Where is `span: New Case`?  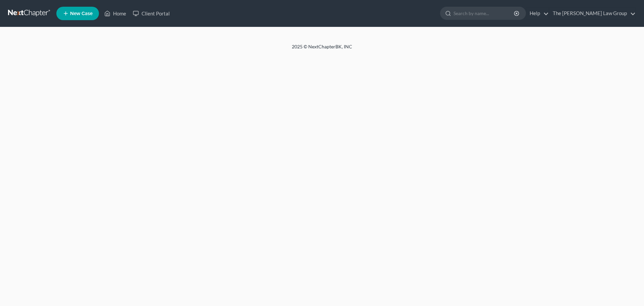 span: New Case is located at coordinates (81, 13).